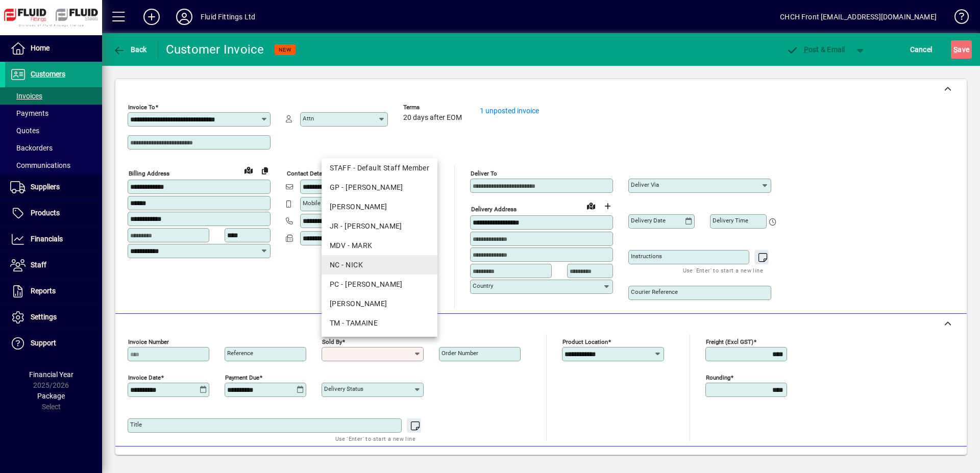  I want to click on a: Communications, so click(53, 165).